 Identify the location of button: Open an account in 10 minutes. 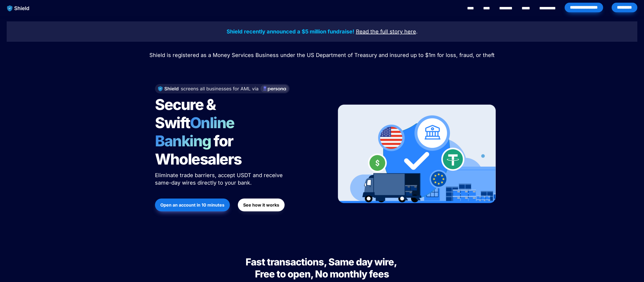
(192, 205).